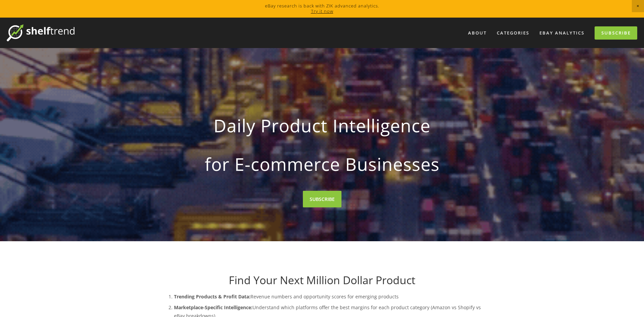  What do you see at coordinates (513, 33) in the screenshot?
I see `div: Categories` at bounding box center [513, 33].